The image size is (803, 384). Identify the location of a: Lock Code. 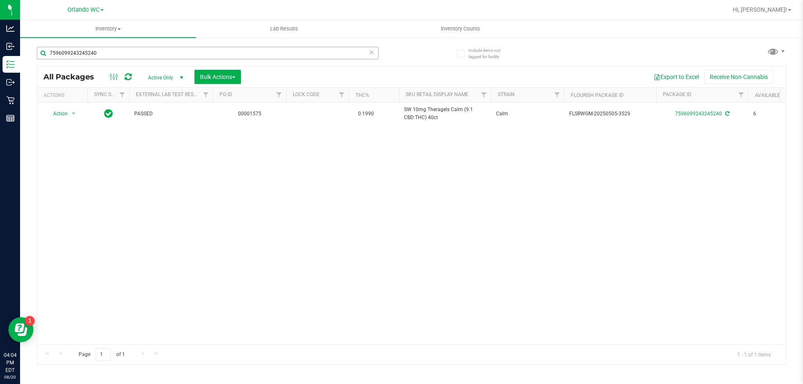
(306, 95).